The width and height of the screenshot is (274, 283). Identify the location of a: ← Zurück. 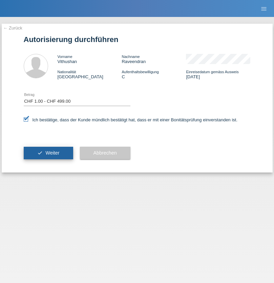
(13, 28).